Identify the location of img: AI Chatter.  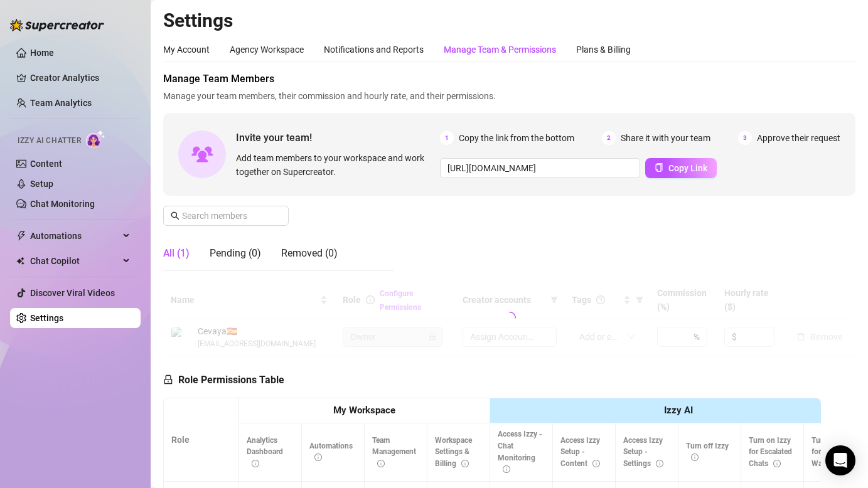
(95, 139).